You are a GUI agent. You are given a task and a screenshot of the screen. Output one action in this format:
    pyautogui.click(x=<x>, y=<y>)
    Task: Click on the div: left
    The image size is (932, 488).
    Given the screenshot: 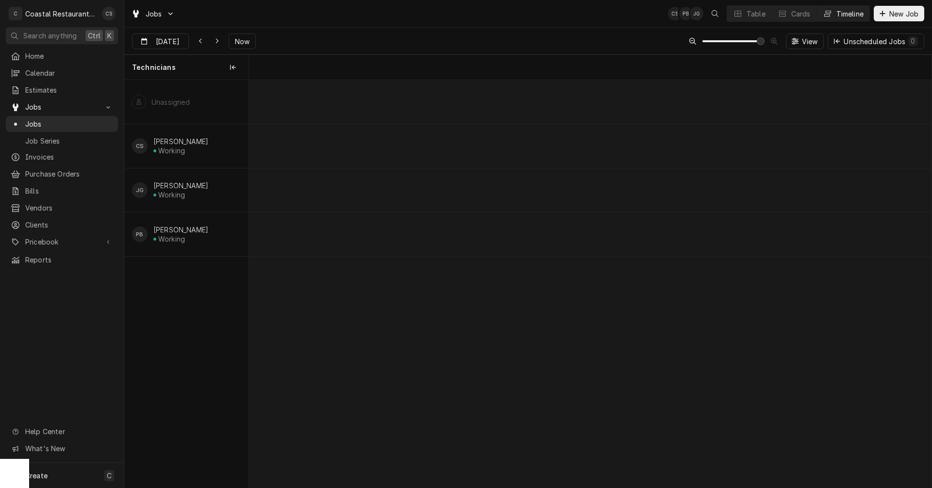 What is the action you would take?
    pyautogui.click(x=186, y=284)
    